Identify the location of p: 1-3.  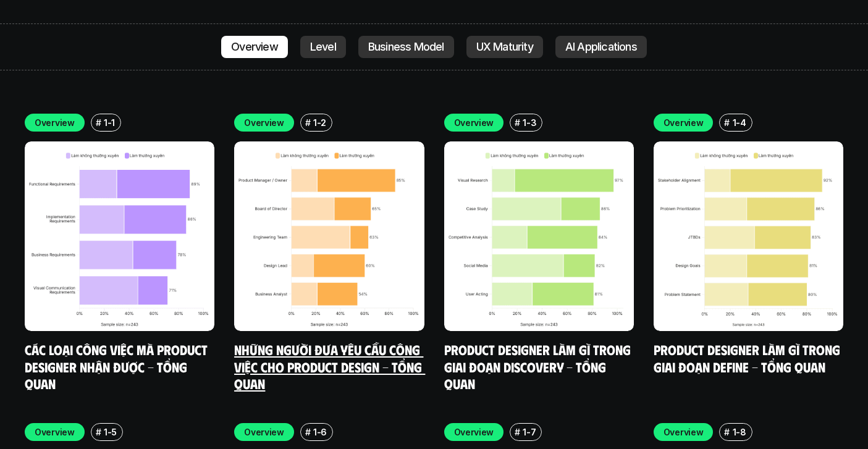
(530, 123).